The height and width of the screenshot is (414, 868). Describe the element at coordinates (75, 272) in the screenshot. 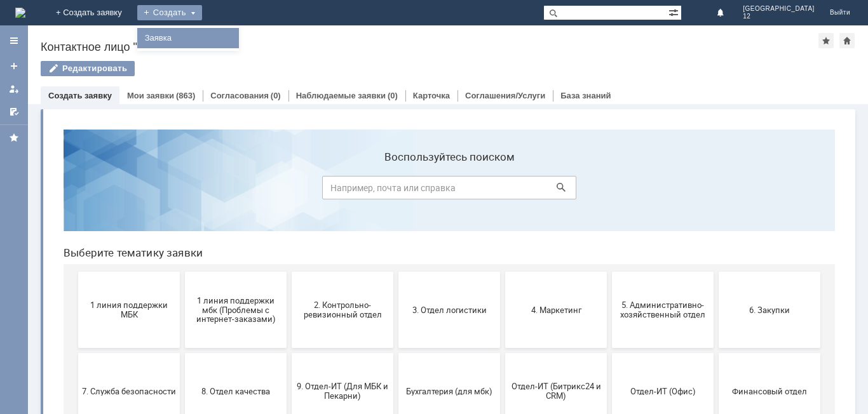

I see `span: 7. Служба безопасности` at that location.